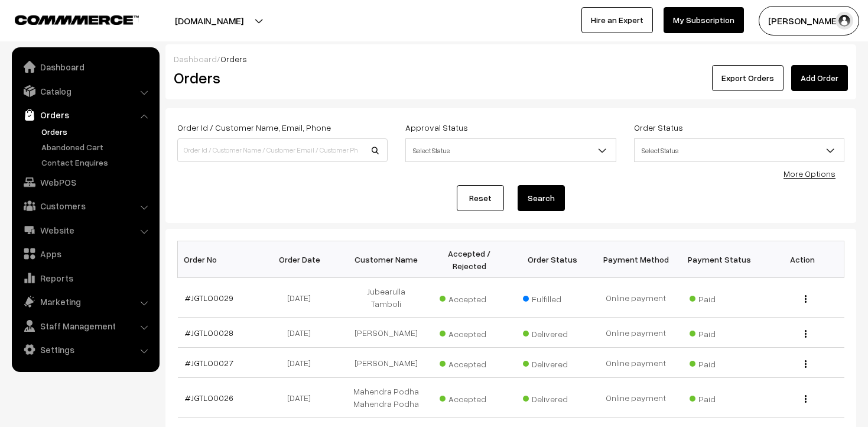  I want to click on a: More Options, so click(809, 173).